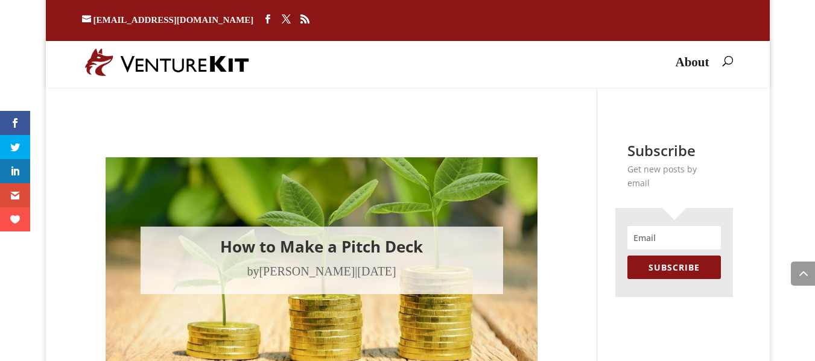  Describe the element at coordinates (321, 271) in the screenshot. I see `p: by |` at that location.